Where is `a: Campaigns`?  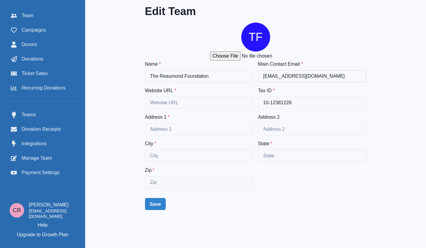 a: Campaigns is located at coordinates (42, 30).